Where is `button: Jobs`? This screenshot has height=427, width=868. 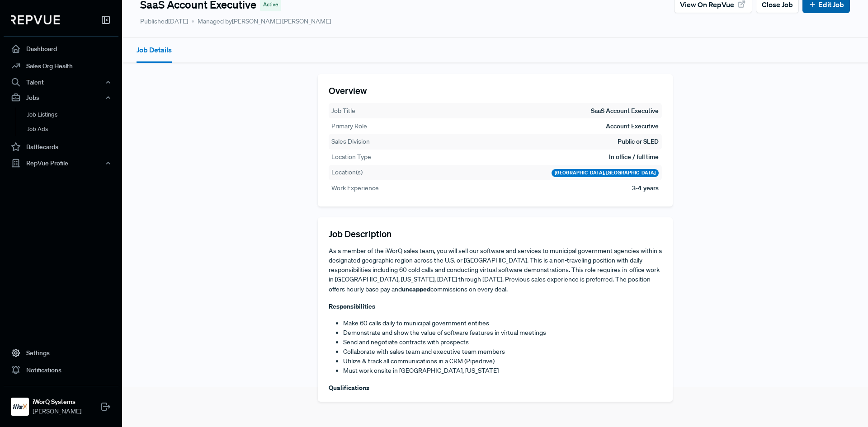
button: Jobs is located at coordinates (61, 98).